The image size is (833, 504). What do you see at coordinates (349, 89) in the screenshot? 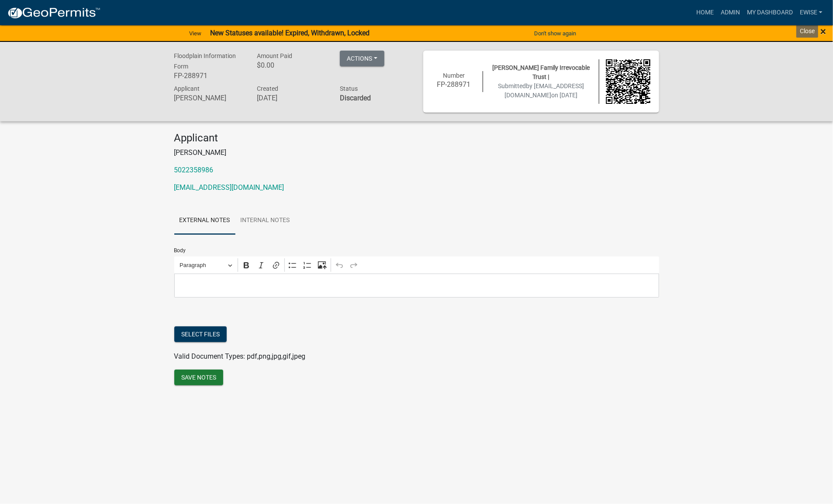
I see `span: Status` at bounding box center [349, 89].